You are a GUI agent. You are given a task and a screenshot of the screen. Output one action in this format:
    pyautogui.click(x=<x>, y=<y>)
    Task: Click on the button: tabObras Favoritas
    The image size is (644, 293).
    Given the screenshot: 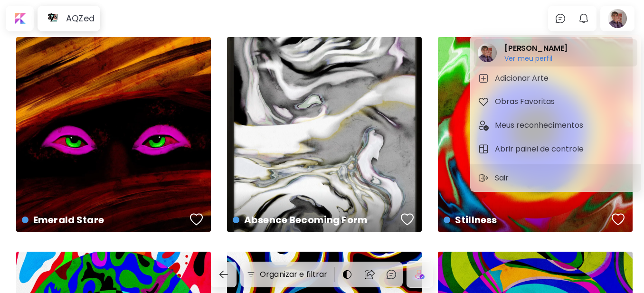 What is the action you would take?
    pyautogui.click(x=555, y=102)
    